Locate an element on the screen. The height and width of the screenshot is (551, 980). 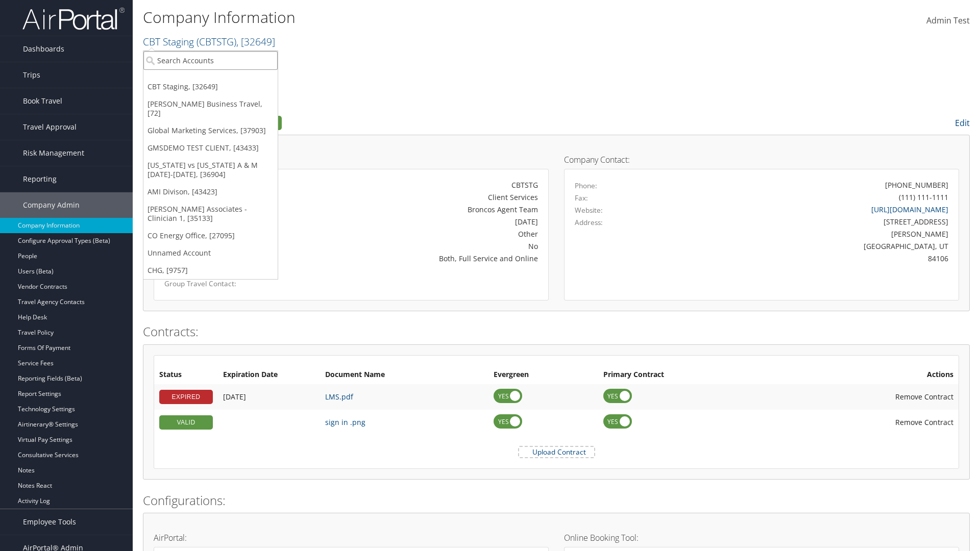
span: Admin Test is located at coordinates (948, 20).